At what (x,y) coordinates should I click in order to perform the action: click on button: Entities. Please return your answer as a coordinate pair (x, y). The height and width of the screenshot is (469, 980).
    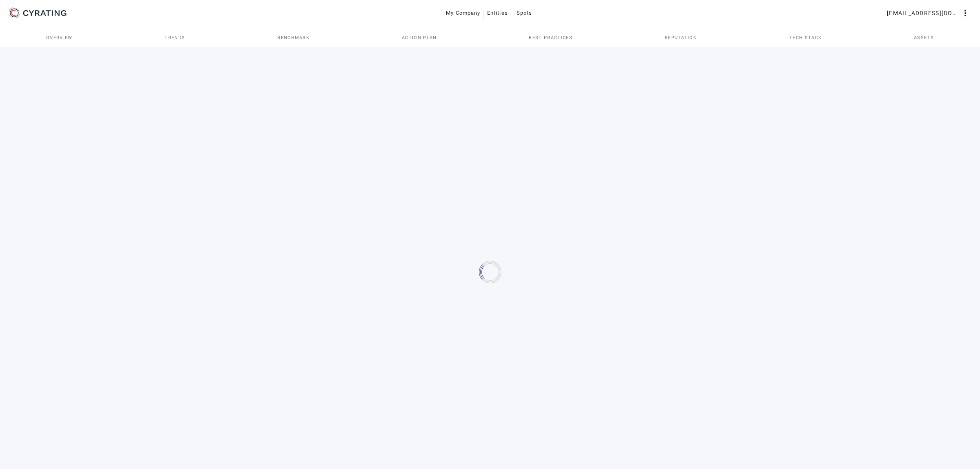
    Looking at the image, I should click on (497, 13).